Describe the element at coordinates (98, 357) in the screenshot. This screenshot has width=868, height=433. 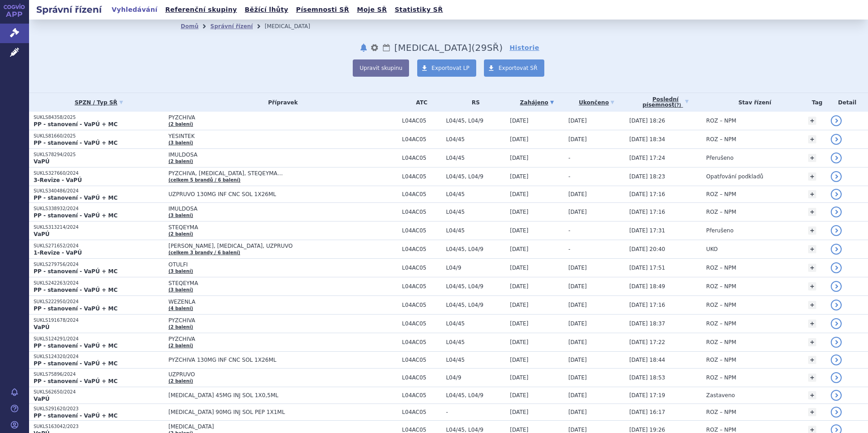
I see `p: SUKLS124320/2024` at that location.